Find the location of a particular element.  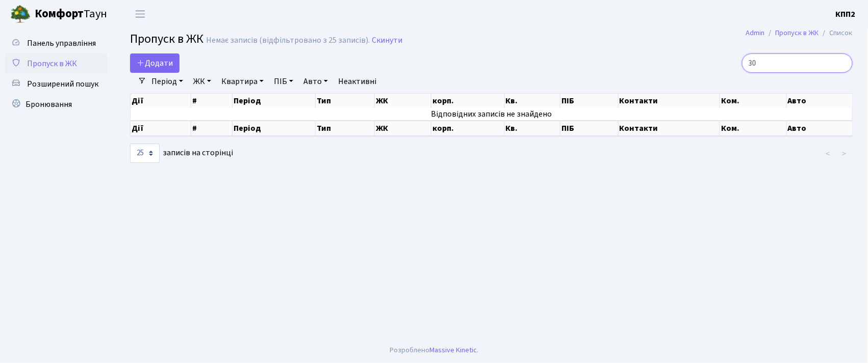

span: Таун is located at coordinates (71, 14).